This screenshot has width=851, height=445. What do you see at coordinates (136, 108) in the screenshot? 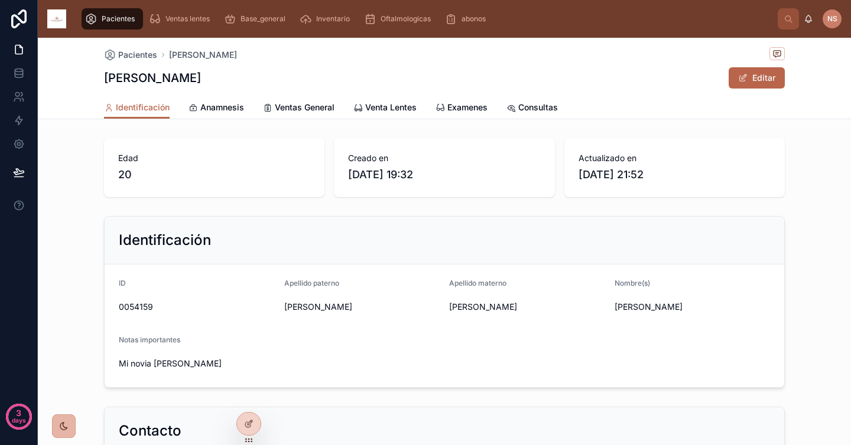
I see `a: Identificación` at bounding box center [136, 108].